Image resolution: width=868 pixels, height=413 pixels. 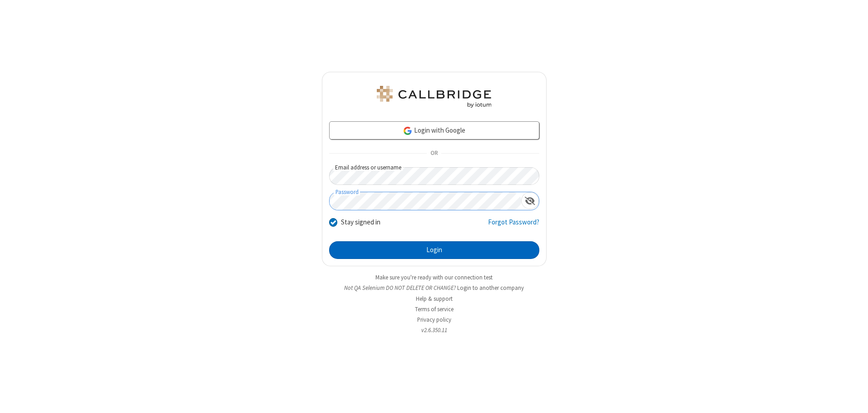 I want to click on a: Make sure you're ready with our connection test, so click(x=434, y=277).